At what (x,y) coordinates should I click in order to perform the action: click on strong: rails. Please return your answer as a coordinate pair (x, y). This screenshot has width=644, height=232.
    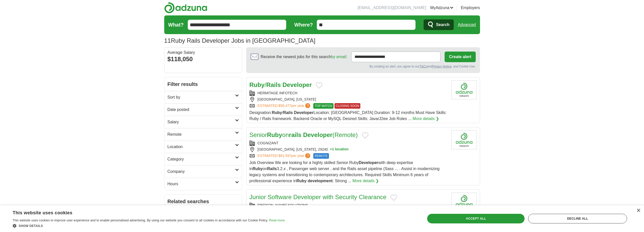
    Looking at the image, I should click on (295, 134).